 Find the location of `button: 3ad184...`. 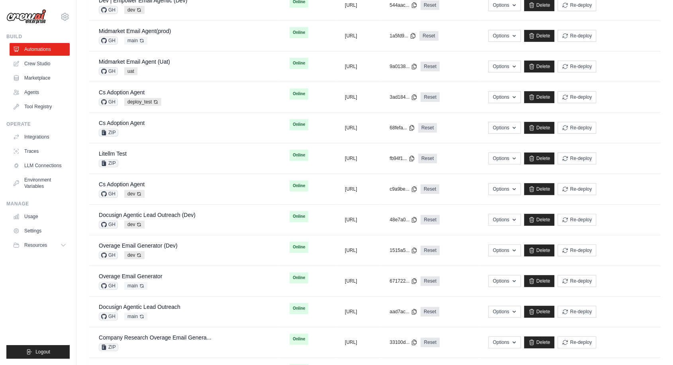

button: 3ad184... is located at coordinates (403, 97).